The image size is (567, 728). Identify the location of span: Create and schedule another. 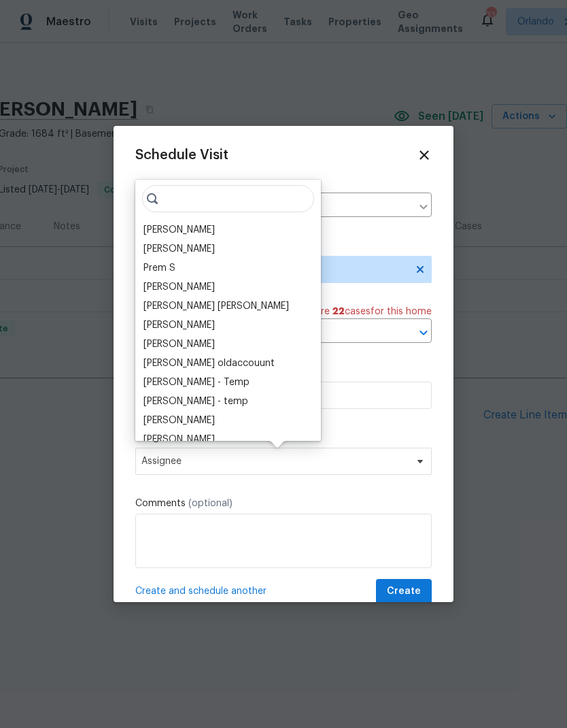
(201, 591).